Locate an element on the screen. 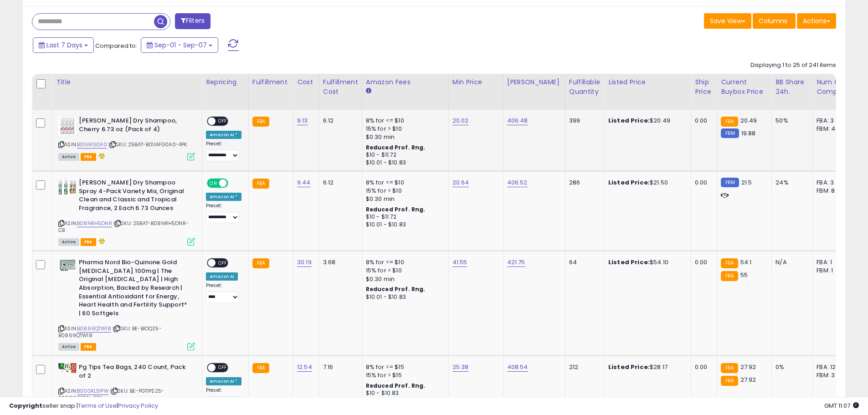 This screenshot has width=868, height=415. div: Current Buybox Price is located at coordinates (744, 87).